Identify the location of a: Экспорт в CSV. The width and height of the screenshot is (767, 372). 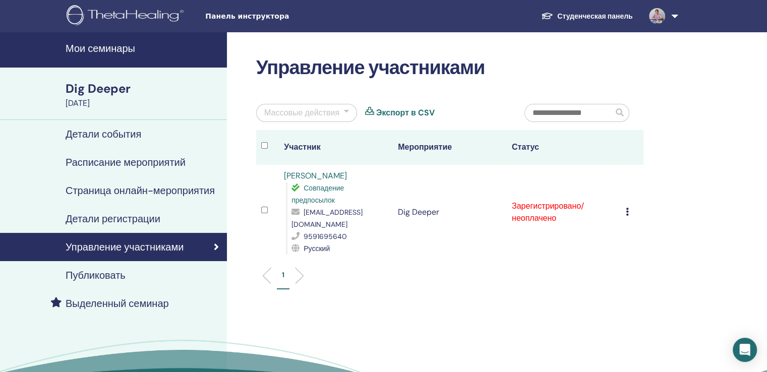
(406, 113).